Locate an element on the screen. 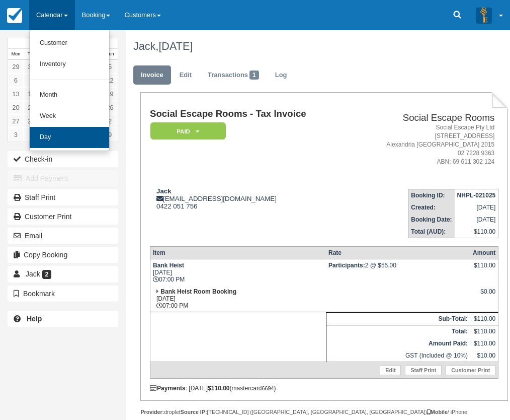  strong: Participants is located at coordinates (346, 265).